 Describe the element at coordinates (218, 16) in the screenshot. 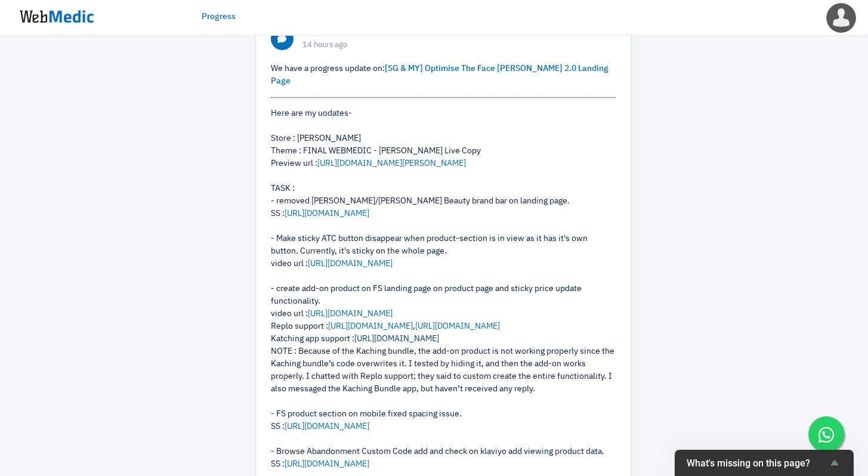

I see `a: Progress` at that location.